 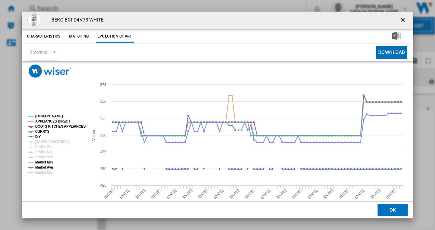 What do you see at coordinates (44, 147) in the screenshot?
I see `tspan: Profile Min` at bounding box center [44, 147].